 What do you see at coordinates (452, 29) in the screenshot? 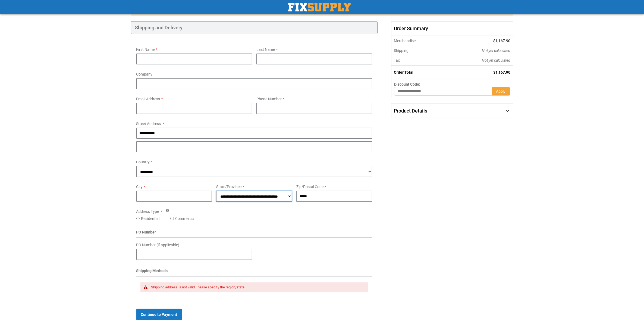
I see `span: Order Summary` at bounding box center [452, 29].